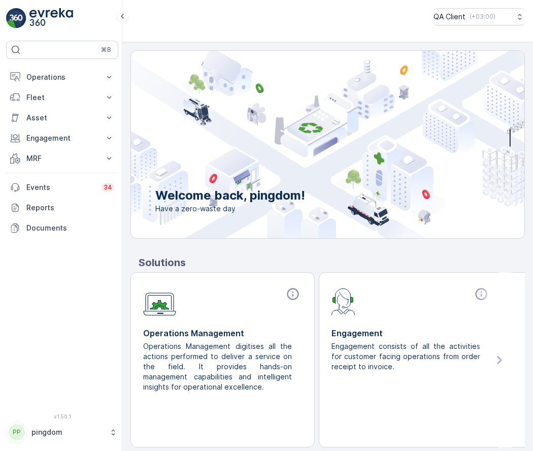  I want to click on p: Solutions, so click(331, 262).